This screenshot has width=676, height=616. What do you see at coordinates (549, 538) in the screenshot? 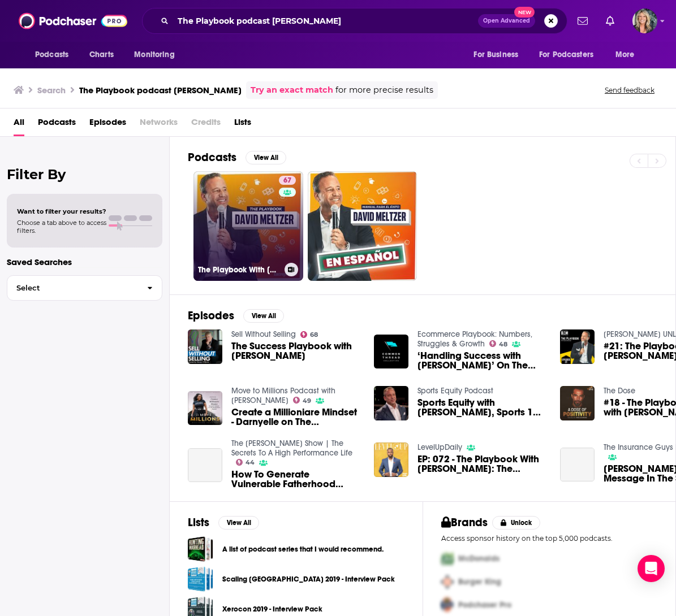
I see `p: Access sponsor history on the top 5,000 podcasts.` at bounding box center [549, 538].